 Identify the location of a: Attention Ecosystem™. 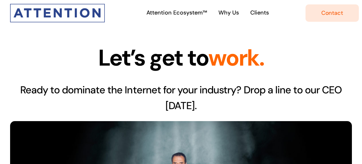
(177, 13).